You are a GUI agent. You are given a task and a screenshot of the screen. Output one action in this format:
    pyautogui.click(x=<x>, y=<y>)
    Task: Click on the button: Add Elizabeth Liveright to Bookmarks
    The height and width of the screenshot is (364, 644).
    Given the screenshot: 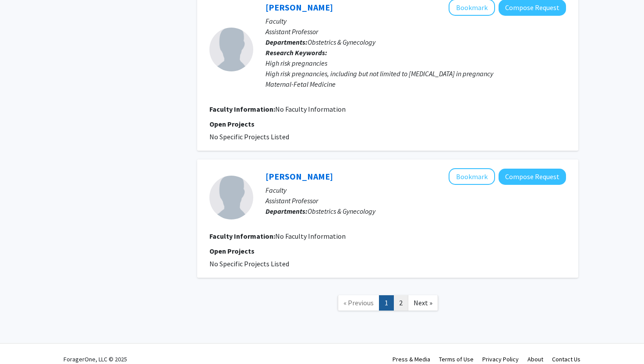 What is the action you would take?
    pyautogui.click(x=472, y=177)
    